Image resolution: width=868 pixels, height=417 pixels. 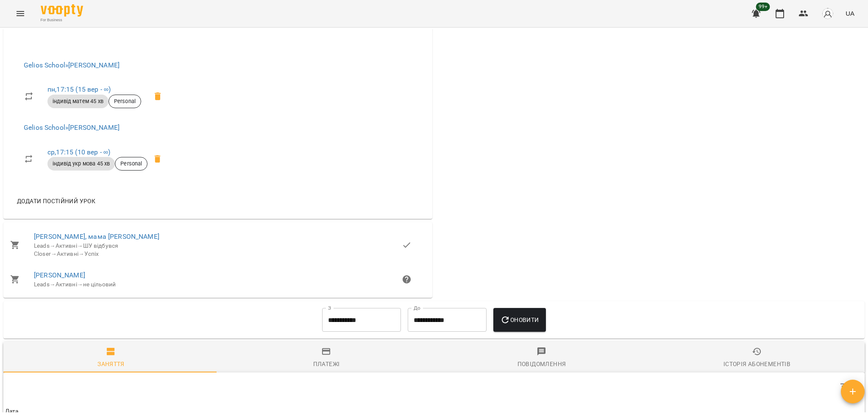 I want to click on button: UA, so click(x=850, y=13).